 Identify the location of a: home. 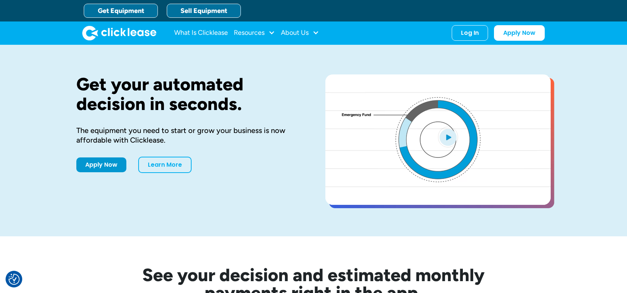
(119, 33).